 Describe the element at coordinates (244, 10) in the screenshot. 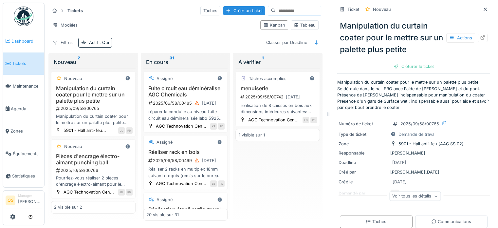

I see `div: Créer un ticket` at that location.